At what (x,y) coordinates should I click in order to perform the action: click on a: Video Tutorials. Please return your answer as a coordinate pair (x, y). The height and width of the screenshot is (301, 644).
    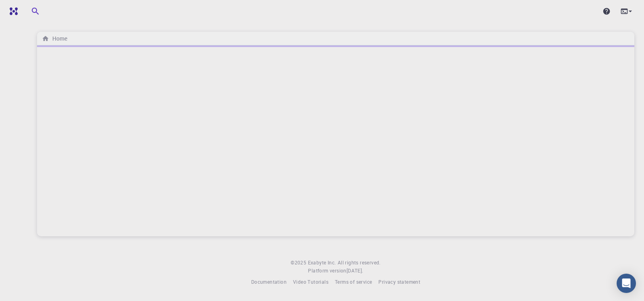
    Looking at the image, I should click on (311, 282).